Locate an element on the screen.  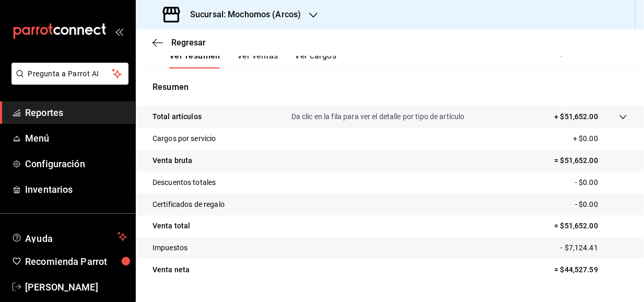
button: Regresar is located at coordinates (179, 42).